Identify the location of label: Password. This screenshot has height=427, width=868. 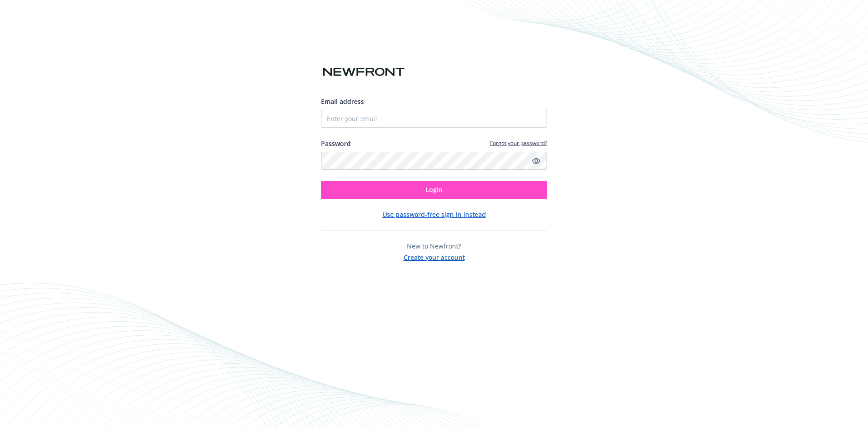
(336, 143).